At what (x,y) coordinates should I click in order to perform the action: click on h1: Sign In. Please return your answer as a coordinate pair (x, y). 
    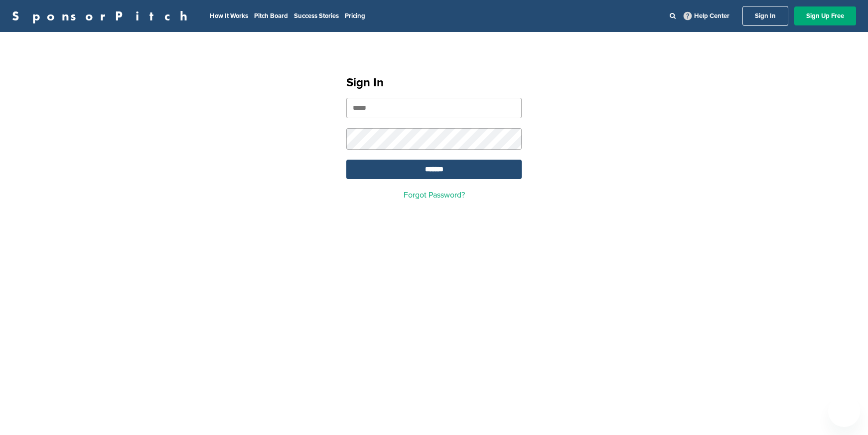
    Looking at the image, I should click on (434, 82).